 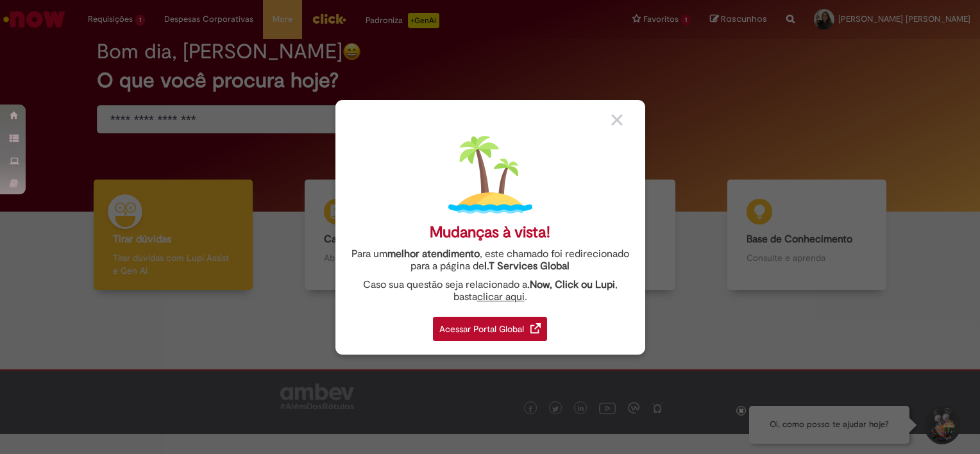 I want to click on div: Acessar Portal Global, so click(x=490, y=329).